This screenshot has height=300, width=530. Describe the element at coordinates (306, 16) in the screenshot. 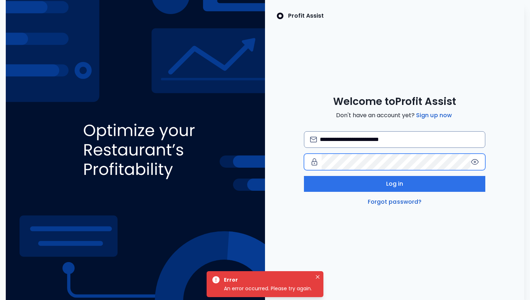

I see `p: Profit Assist` at that location.